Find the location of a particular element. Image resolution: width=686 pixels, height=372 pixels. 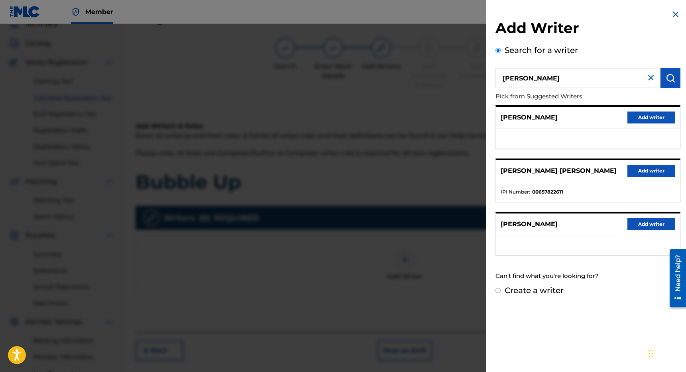

input: Search writer's name or IPI Number is located at coordinates (578, 78).